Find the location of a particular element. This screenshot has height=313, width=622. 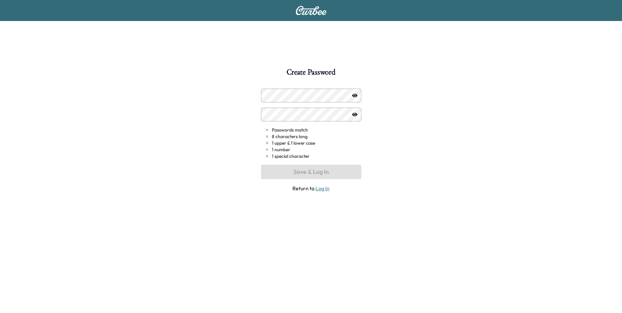

a: Log In is located at coordinates (322, 188).